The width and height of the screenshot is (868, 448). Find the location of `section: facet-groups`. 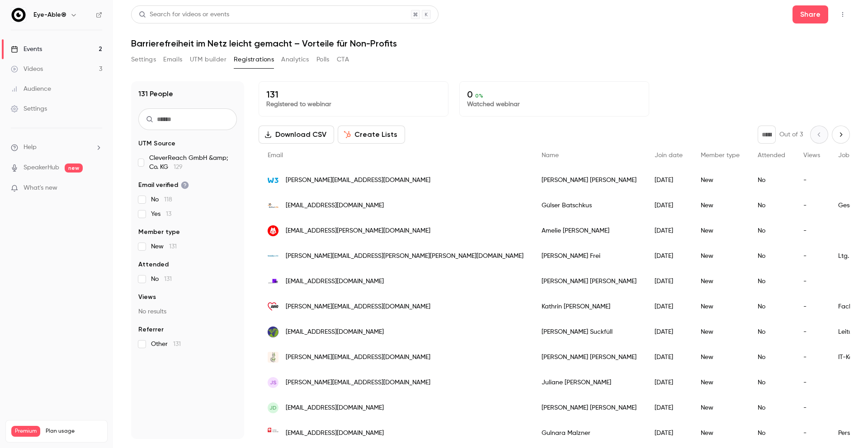

section: facet-groups is located at coordinates (187, 244).